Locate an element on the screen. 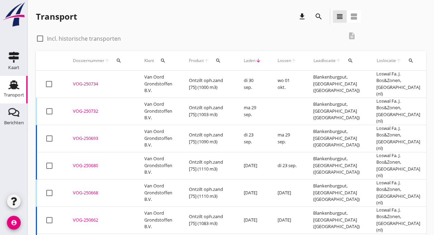  span: Product is located at coordinates (196, 61).